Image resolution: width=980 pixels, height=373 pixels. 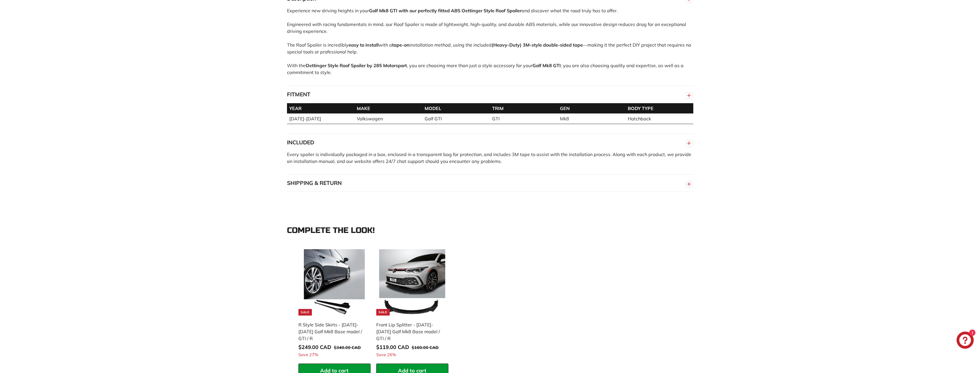 I want to click on span: $249.00 CAD, so click(x=315, y=347).